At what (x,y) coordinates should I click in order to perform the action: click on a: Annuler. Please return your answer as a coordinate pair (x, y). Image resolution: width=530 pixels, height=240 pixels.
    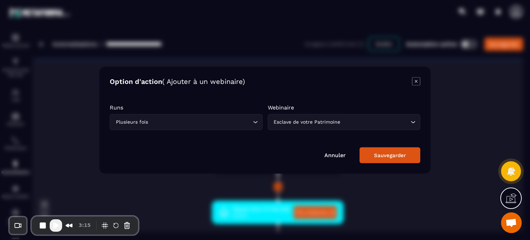
    Looking at the image, I should click on (335, 155).